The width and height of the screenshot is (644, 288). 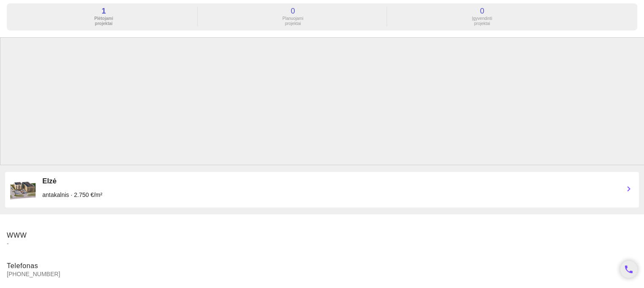 I want to click on span: Telefonas, so click(x=23, y=266).